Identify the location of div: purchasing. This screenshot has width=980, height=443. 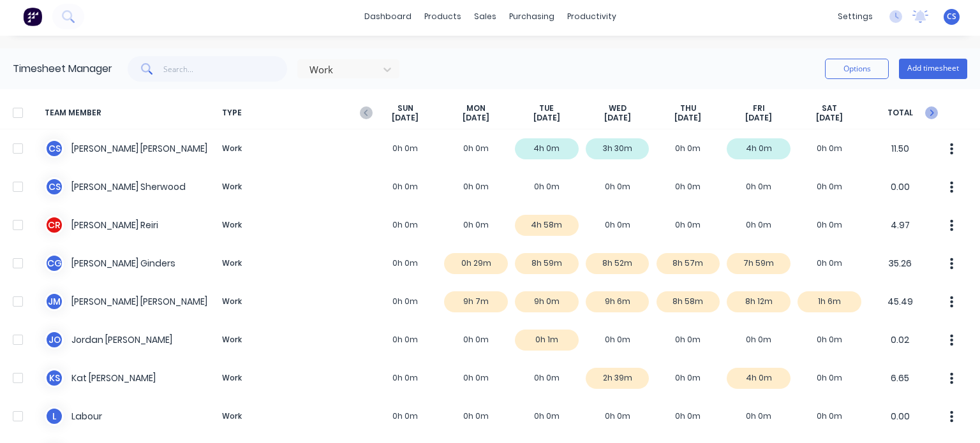
(532, 17).